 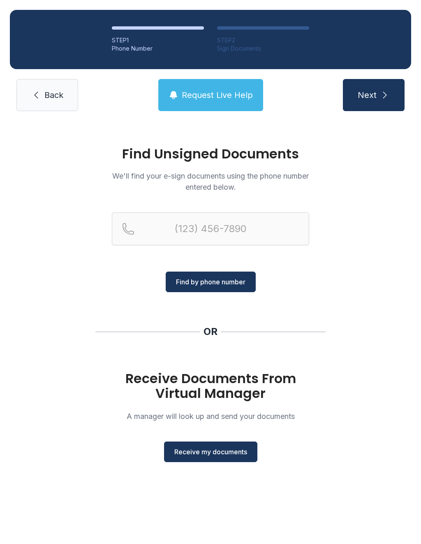 What do you see at coordinates (217, 95) in the screenshot?
I see `span: Request Live Help` at bounding box center [217, 95].